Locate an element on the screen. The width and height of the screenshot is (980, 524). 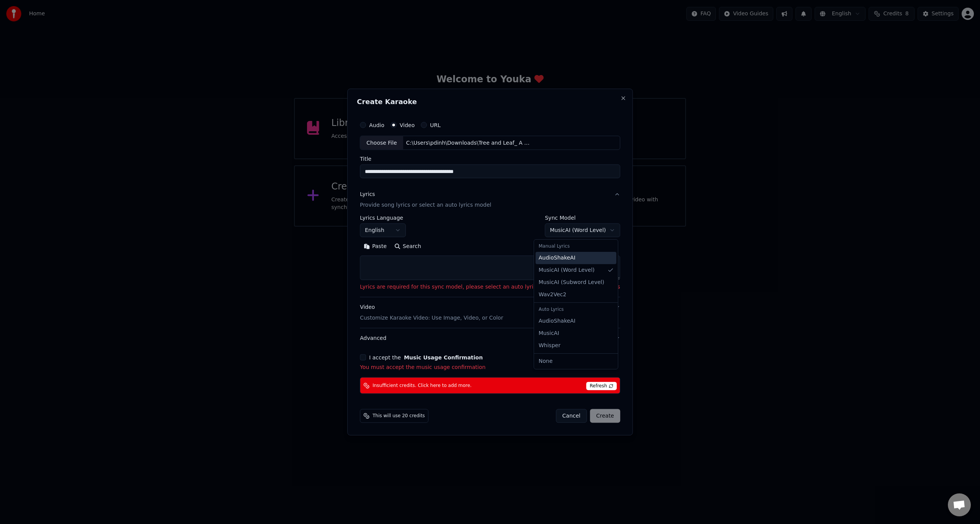
span: MusicAI is located at coordinates (549, 333).